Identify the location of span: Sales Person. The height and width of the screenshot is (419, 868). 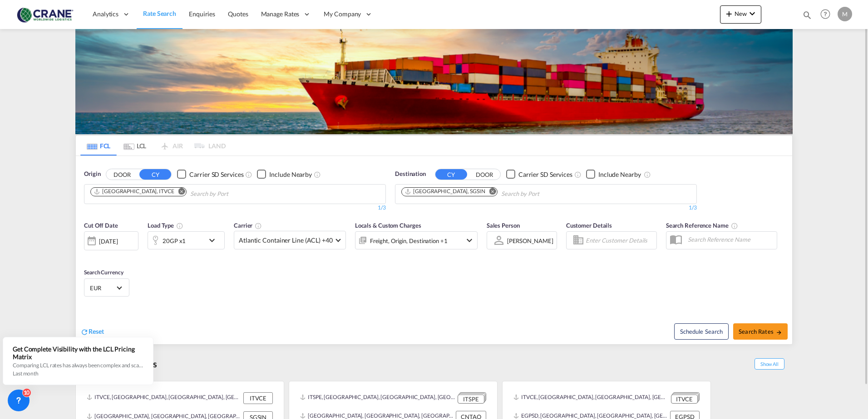
(503, 225).